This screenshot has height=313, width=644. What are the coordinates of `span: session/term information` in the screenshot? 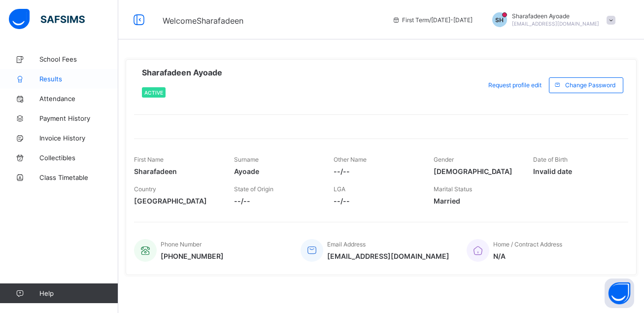 It's located at (432, 20).